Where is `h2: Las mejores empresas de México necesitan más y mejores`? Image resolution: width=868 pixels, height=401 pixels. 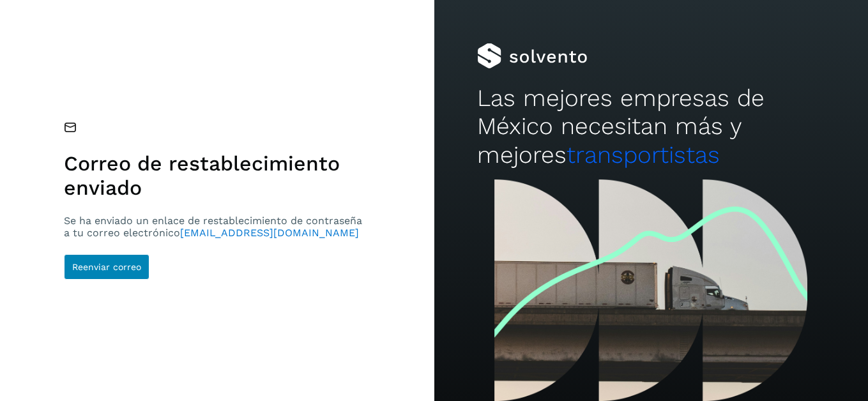
h2: Las mejores empresas de México necesitan más y mejores is located at coordinates (651, 126).